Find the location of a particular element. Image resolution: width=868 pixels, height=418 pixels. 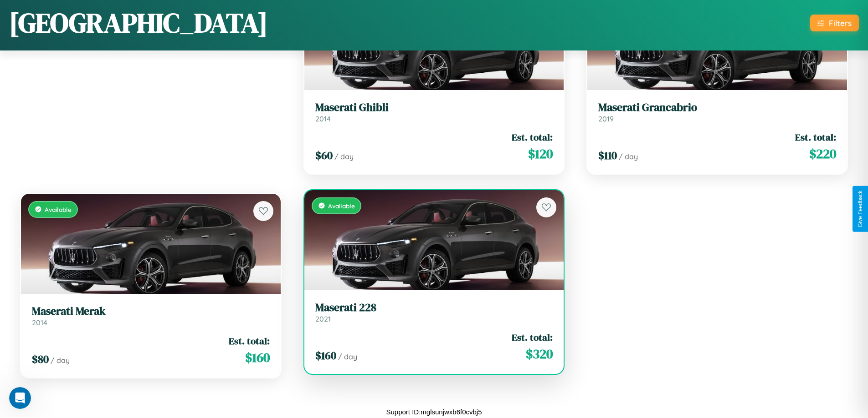

a: Maserati Ghibli2014 is located at coordinates (434, 112).